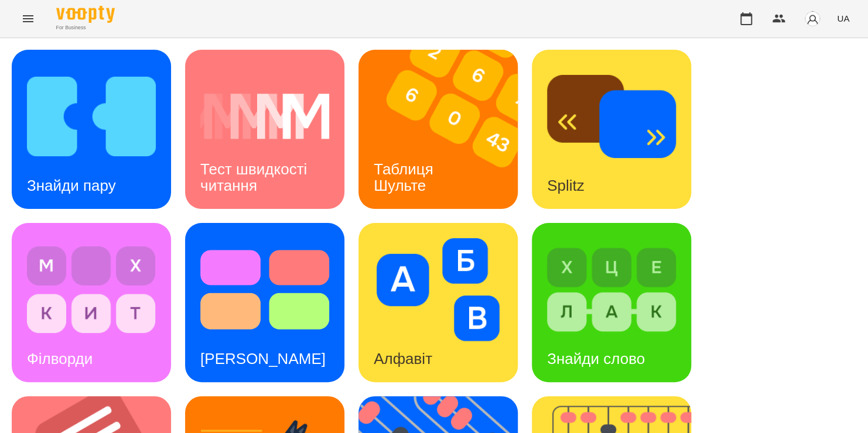 This screenshot has width=868, height=433. I want to click on h3: Тест швидкості читання, so click(255, 177).